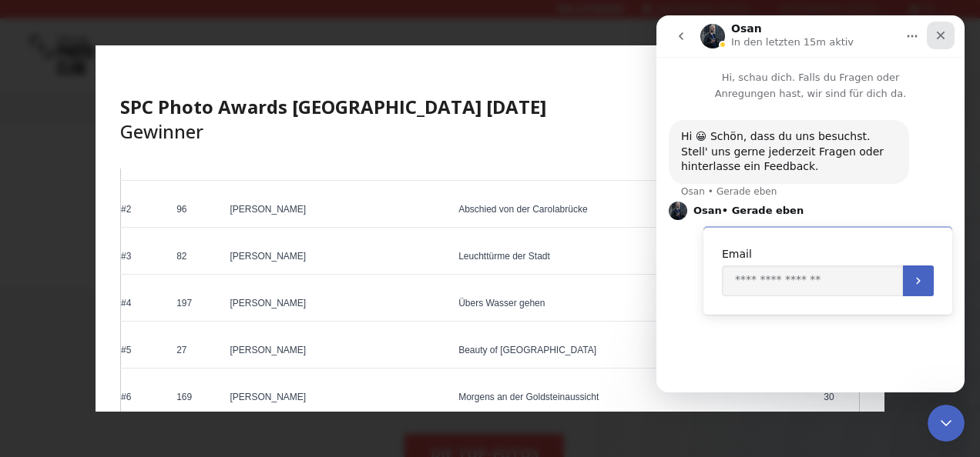  What do you see at coordinates (635, 211) in the screenshot?
I see `td: Abschied von der Carolabrücke` at bounding box center [635, 211].